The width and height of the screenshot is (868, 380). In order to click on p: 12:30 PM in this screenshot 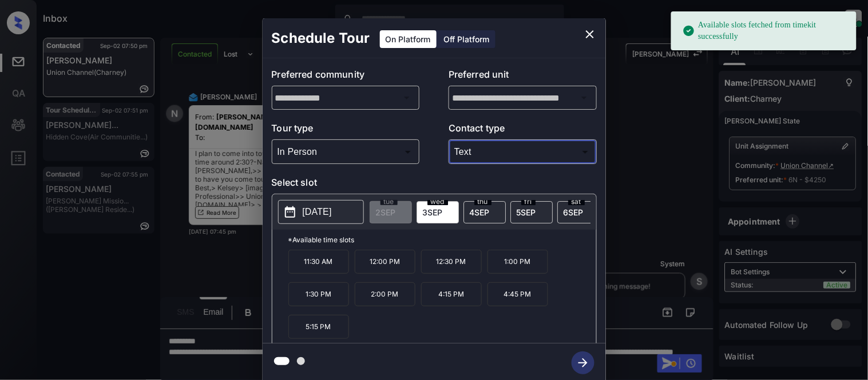, I will do `click(452, 262)`.